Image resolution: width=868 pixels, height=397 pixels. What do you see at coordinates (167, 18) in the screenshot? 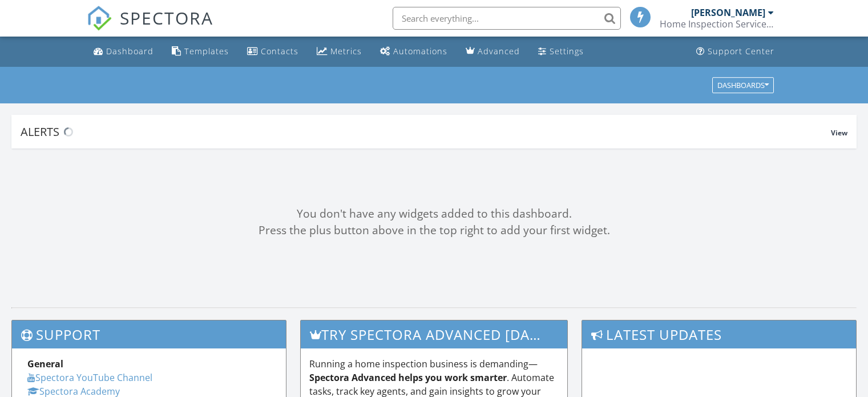
I see `span: SPECTORA` at bounding box center [167, 18].